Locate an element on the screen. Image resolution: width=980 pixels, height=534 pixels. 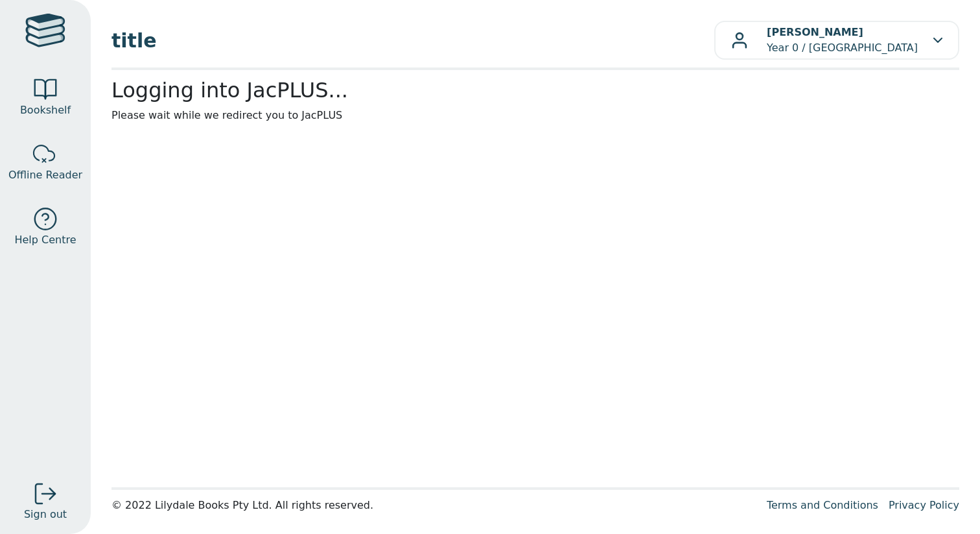
div: © 2022 Lilydale Books Pty Ltd. All rights reserved. is located at coordinates (434, 505).